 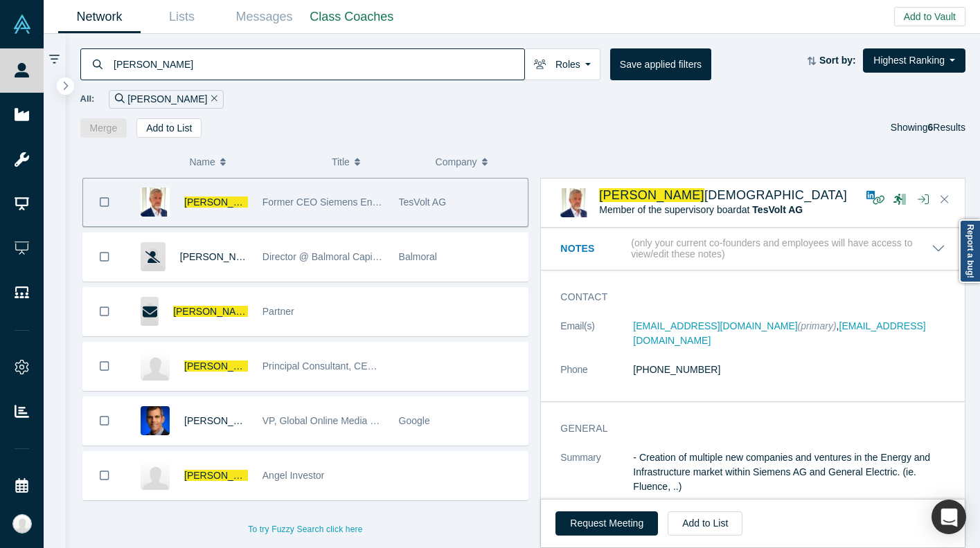 I want to click on dt: Email(s), so click(x=596, y=341).